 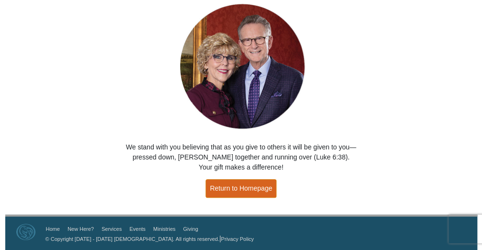 What do you see at coordinates (241, 157) in the screenshot?
I see `p: We stand with you believing that as you give to others it will be given to you—pressed down, [PER...` at bounding box center [241, 157].